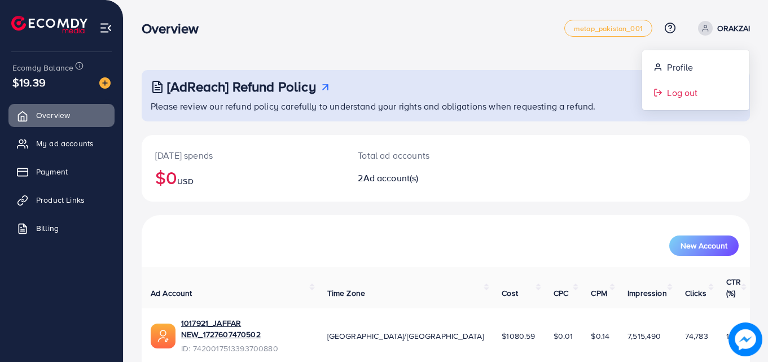 Image resolution: width=768 pixels, height=362 pixels. What do you see at coordinates (420, 155) in the screenshot?
I see `p: Total ad accounts` at bounding box center [420, 155].